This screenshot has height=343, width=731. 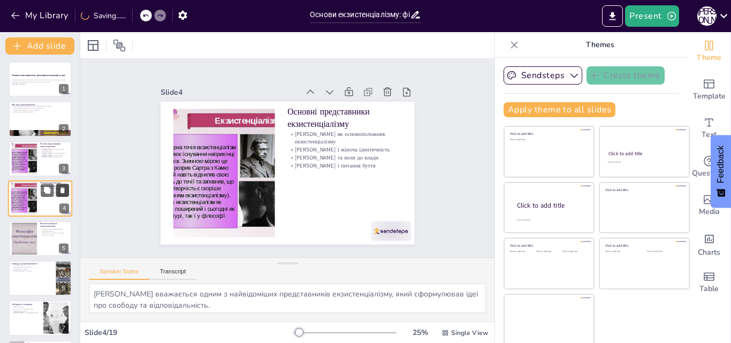 What do you see at coordinates (54, 225) in the screenshot?
I see `p: Ключові концепції екзистенціалізму` at bounding box center [54, 225].